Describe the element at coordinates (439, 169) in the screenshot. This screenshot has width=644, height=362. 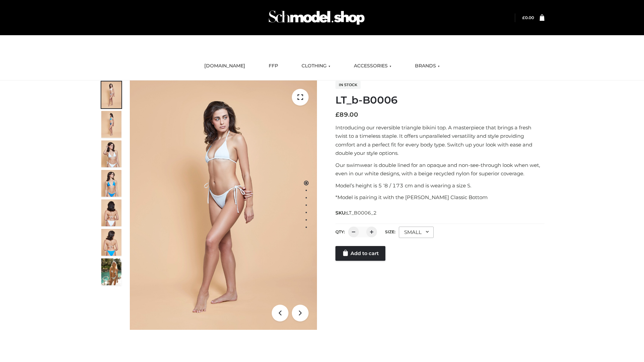
I see `p: Our swimwear is double lined for an opaque and non-see-through look when wet, even in our white d...` at that location.